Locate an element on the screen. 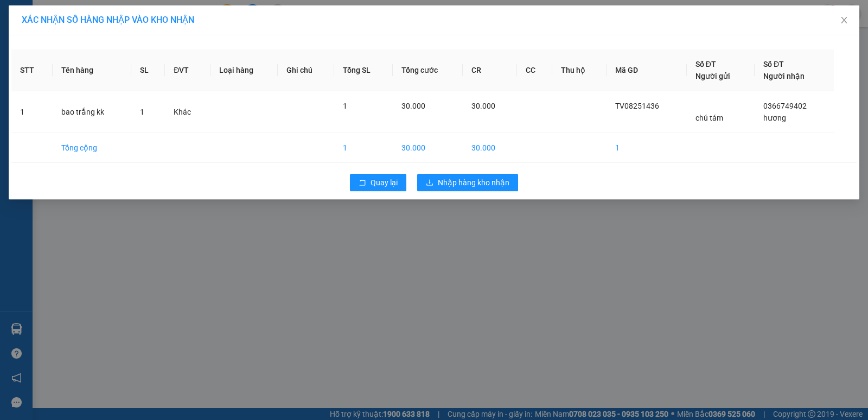 The height and width of the screenshot is (420, 868). td: Khác is located at coordinates (188, 112).